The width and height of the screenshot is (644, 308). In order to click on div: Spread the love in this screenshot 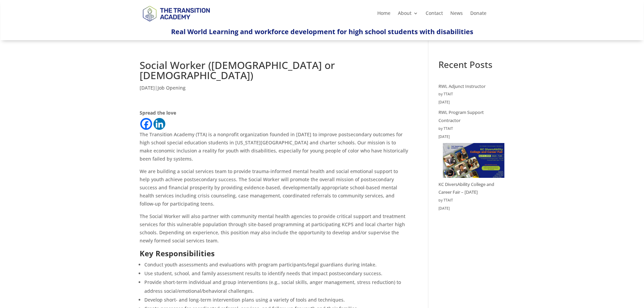, I will do `click(274, 113)`.